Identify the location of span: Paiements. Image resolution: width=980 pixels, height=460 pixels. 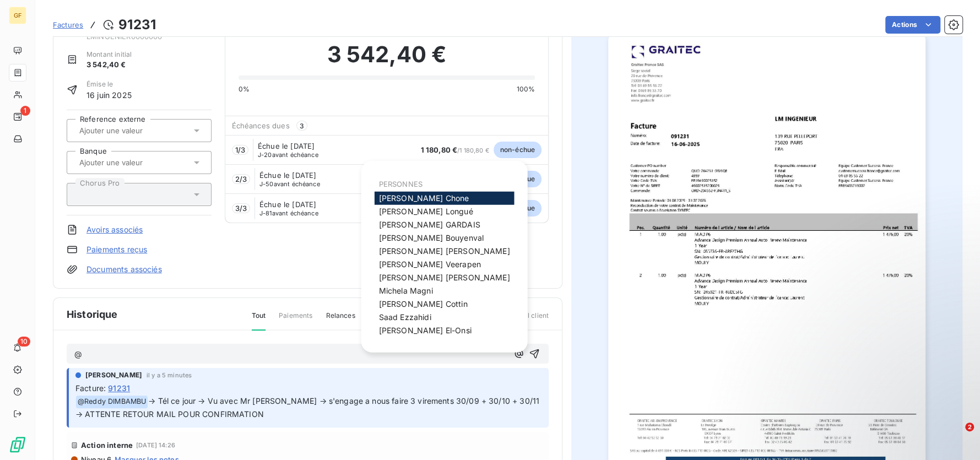
(295, 320).